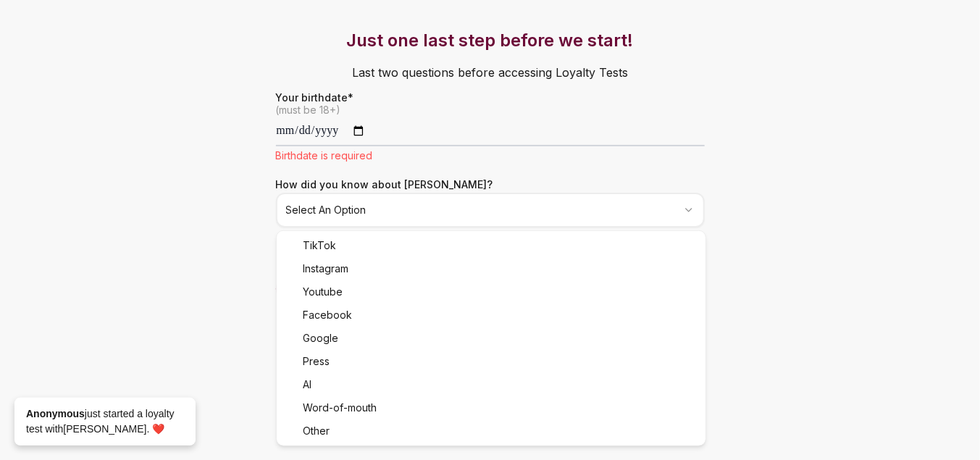  What do you see at coordinates (320, 338) in the screenshot?
I see `span: Google` at bounding box center [320, 338].